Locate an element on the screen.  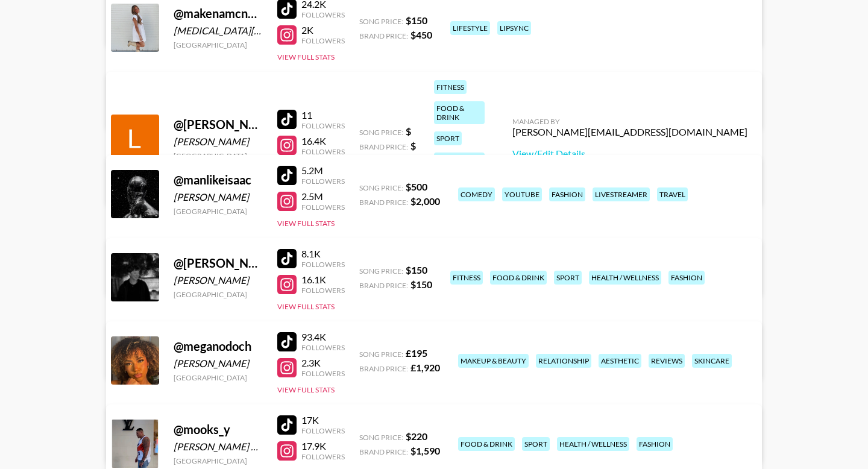
strong: $ 1,590 is located at coordinates (425, 450).